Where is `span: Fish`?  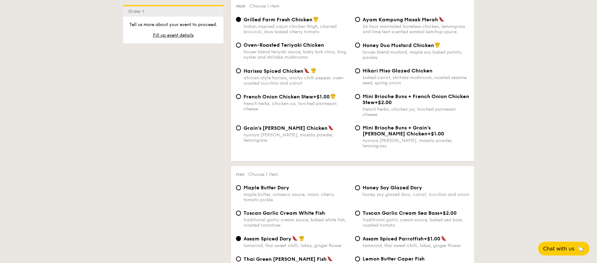 span: Fish is located at coordinates (240, 174).